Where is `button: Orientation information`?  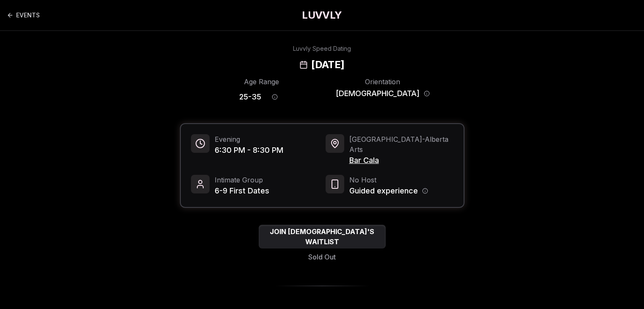 button: Orientation information is located at coordinates (427, 94).